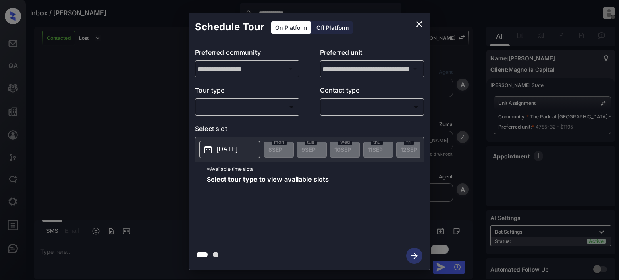 Image resolution: width=619 pixels, height=280 pixels. What do you see at coordinates (315, 169) in the screenshot?
I see `p: *Available time slots` at bounding box center [315, 169].